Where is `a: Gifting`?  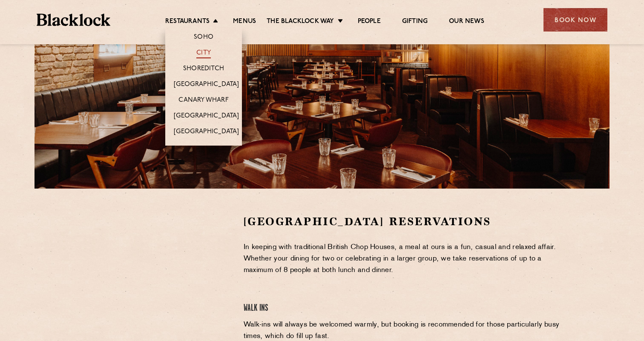 a: Gifting is located at coordinates (415, 22).